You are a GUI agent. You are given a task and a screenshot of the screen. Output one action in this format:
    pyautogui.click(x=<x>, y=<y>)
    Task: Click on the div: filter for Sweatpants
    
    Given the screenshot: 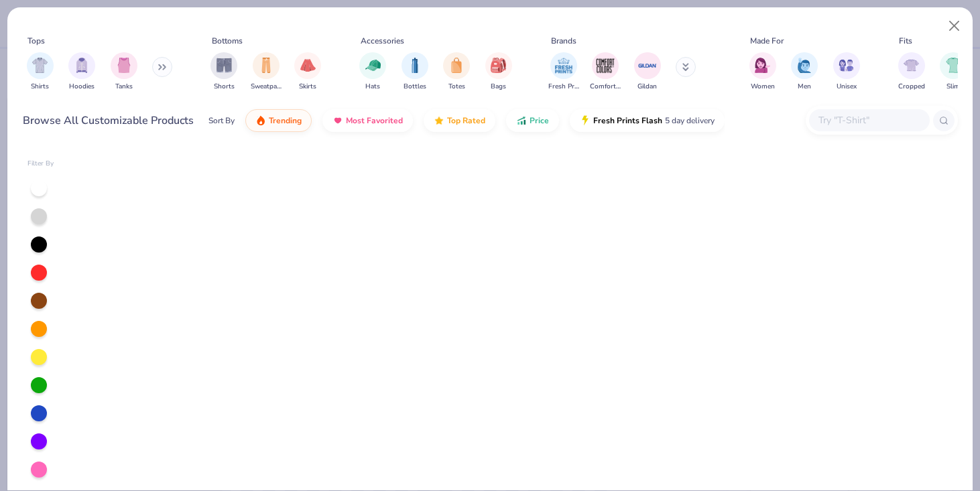 What is the action you would take?
    pyautogui.click(x=266, y=72)
    